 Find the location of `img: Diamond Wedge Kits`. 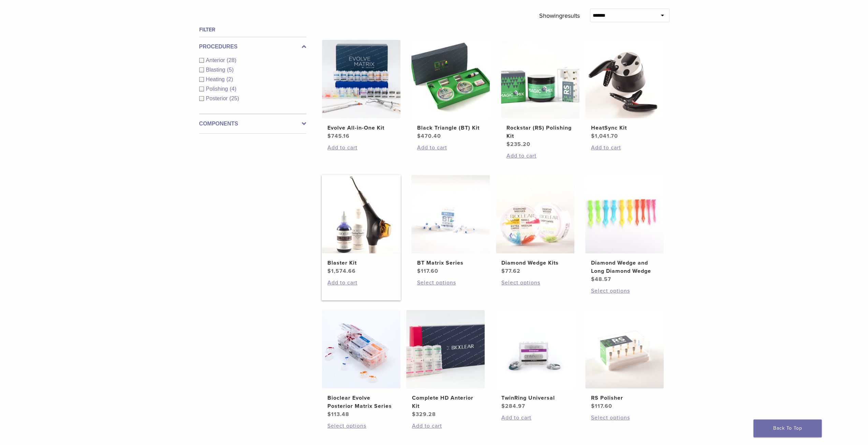

img: Diamond Wedge Kits is located at coordinates (535, 214).